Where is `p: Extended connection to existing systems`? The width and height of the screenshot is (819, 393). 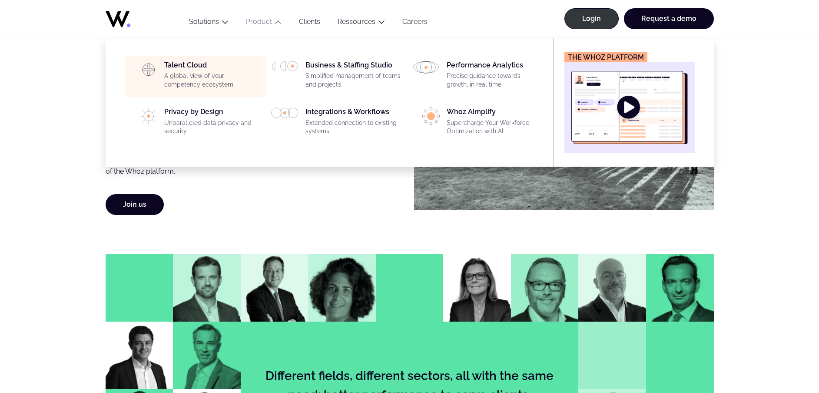
p: Extended connection to existing systems is located at coordinates (354, 127).